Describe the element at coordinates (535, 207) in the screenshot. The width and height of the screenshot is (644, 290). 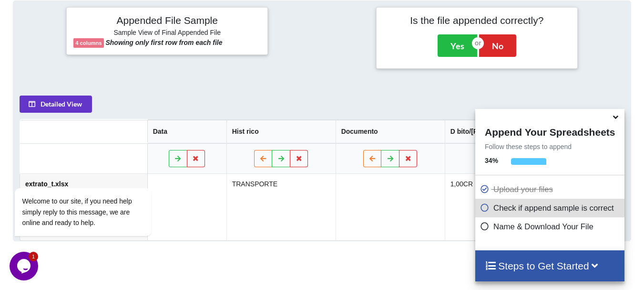
I see `td: 1,00CR` at that location.